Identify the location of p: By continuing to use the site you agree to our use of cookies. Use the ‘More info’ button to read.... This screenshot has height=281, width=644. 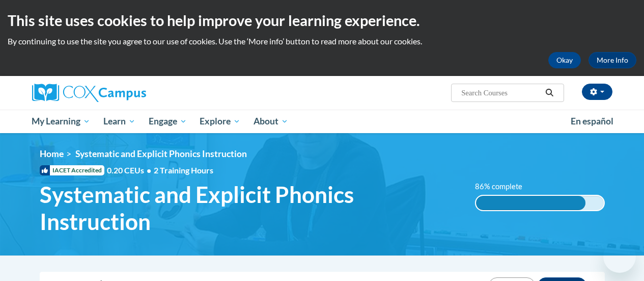
(322, 41).